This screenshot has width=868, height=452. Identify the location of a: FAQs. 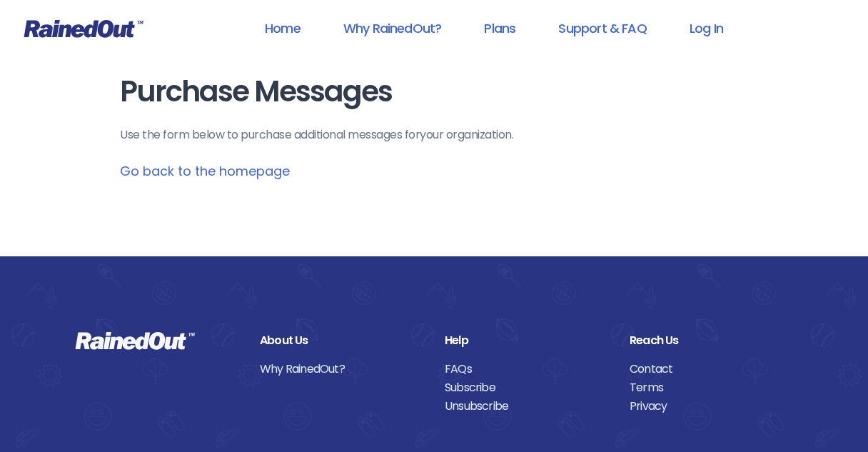
(526, 369).